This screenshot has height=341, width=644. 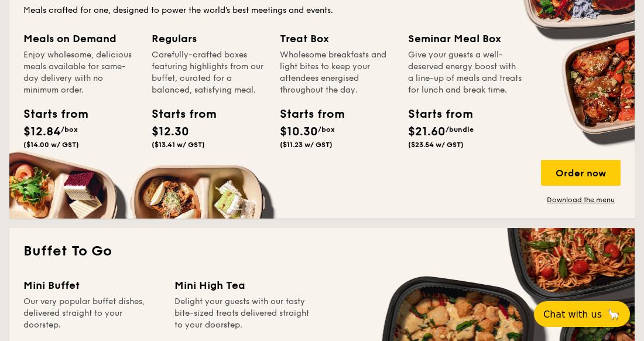 What do you see at coordinates (336, 72) in the screenshot?
I see `div: Wholesome breakfasts and light bites to keep your attendees energised throughout the day.` at bounding box center [336, 72].